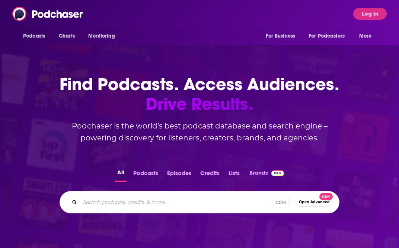  What do you see at coordinates (314, 202) in the screenshot?
I see `button: Open AdvancedNew` at bounding box center [314, 202].